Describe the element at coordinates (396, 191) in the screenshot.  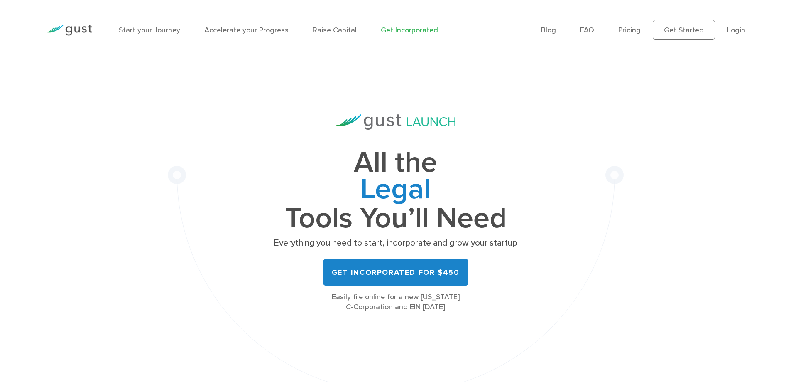
I see `span: Legal` at that location.